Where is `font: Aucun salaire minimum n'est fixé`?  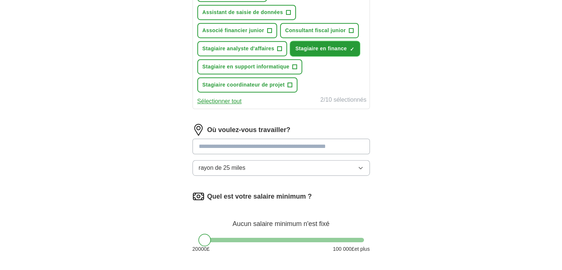 font: Aucun salaire minimum n'est fixé is located at coordinates (281, 223).